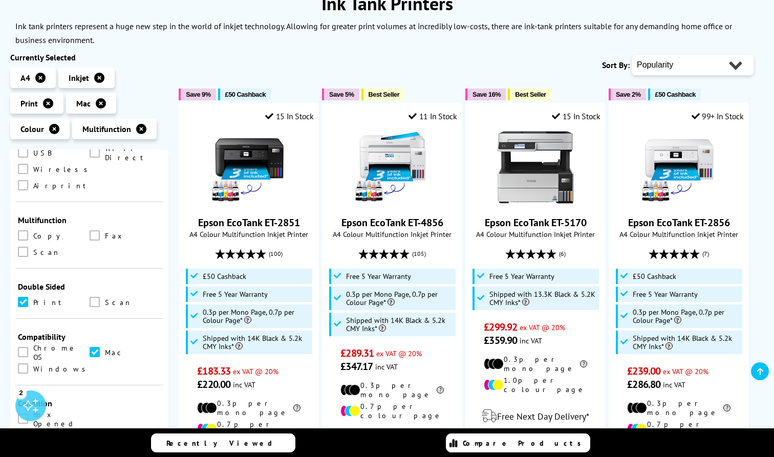 The width and height of the screenshot is (774, 457). Describe the element at coordinates (25, 78) in the screenshot. I see `span: A4` at that location.